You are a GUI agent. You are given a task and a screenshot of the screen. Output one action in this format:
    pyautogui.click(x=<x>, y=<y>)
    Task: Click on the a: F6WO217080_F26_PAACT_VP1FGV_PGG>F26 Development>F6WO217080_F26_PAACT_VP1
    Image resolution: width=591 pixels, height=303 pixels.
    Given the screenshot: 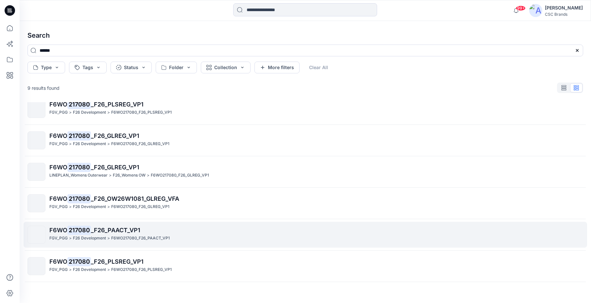 What is the action you would take?
    pyautogui.click(x=305, y=234)
    